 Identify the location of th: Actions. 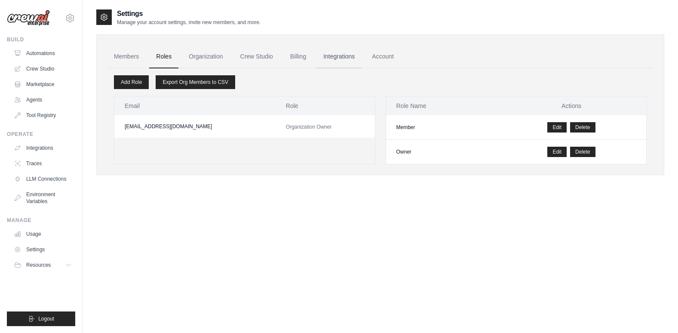
(572, 106).